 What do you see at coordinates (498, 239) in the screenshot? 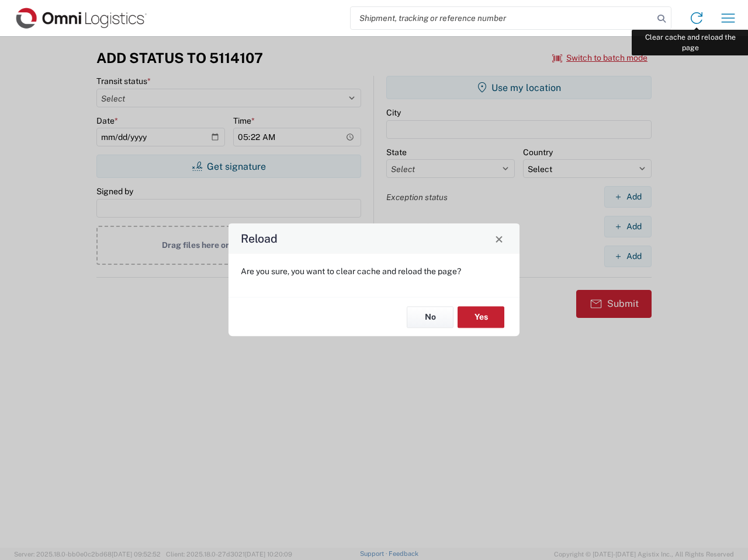
I see `button: Close` at bounding box center [498, 239].